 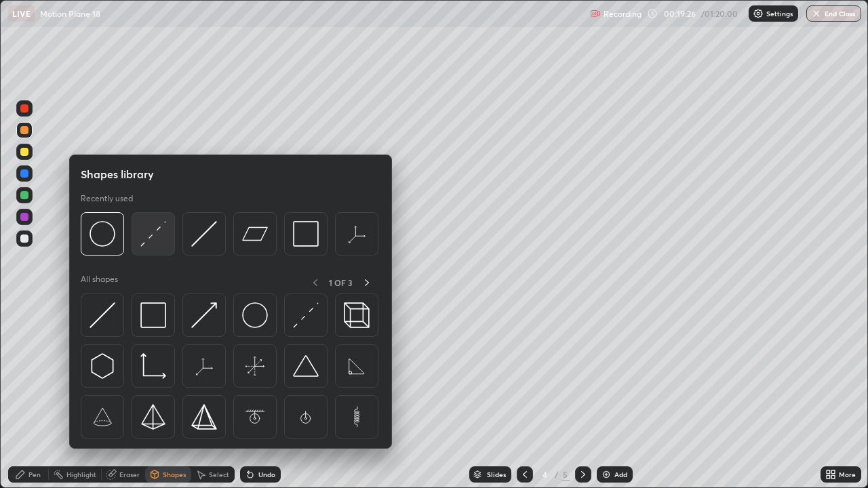 I want to click on p: LIVE, so click(x=21, y=13).